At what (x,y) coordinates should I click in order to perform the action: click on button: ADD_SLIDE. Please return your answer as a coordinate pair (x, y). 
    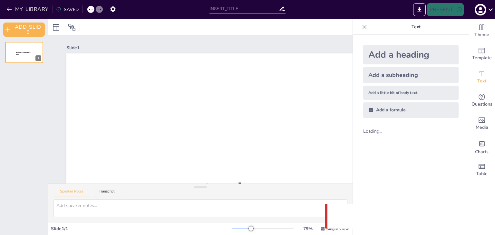
    Looking at the image, I should click on (24, 30).